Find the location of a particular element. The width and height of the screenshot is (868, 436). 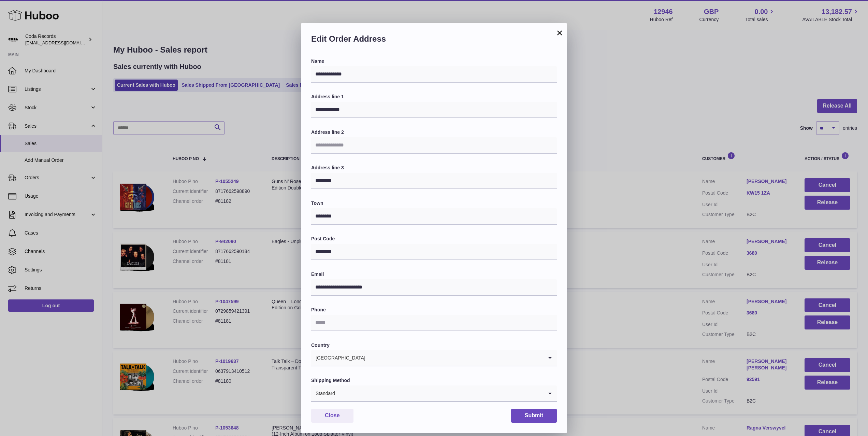

label: Address line 3 is located at coordinates (434, 168).